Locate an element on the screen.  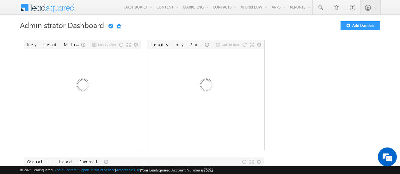
span: 75892 is located at coordinates (208, 170).